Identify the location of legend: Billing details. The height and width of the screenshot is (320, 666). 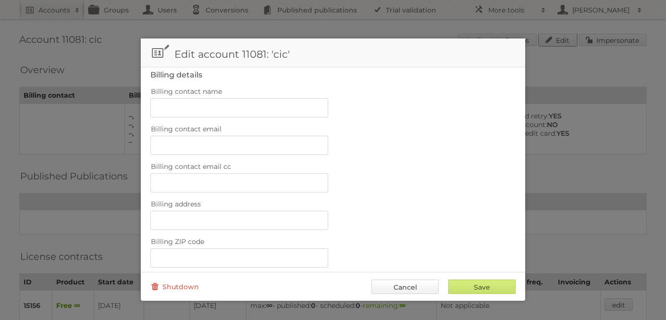
(176, 75).